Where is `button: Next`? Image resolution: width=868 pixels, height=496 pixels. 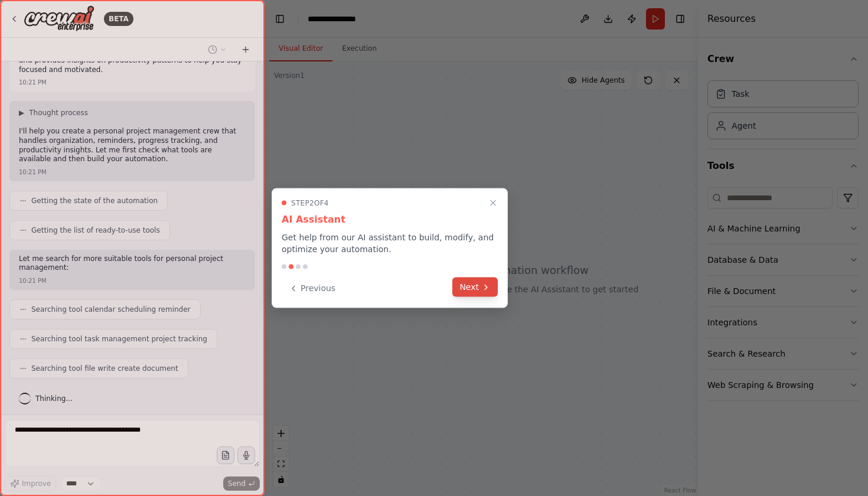 button: Next is located at coordinates (475, 287).